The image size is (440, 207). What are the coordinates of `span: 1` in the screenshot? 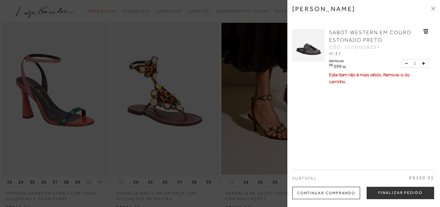 It's located at (415, 63).